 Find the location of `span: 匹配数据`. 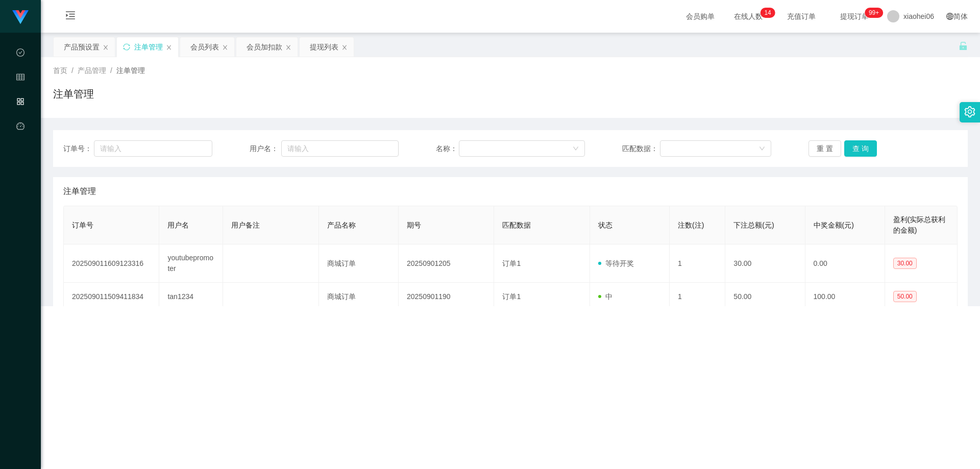

span: 匹配数据 is located at coordinates (516, 225).